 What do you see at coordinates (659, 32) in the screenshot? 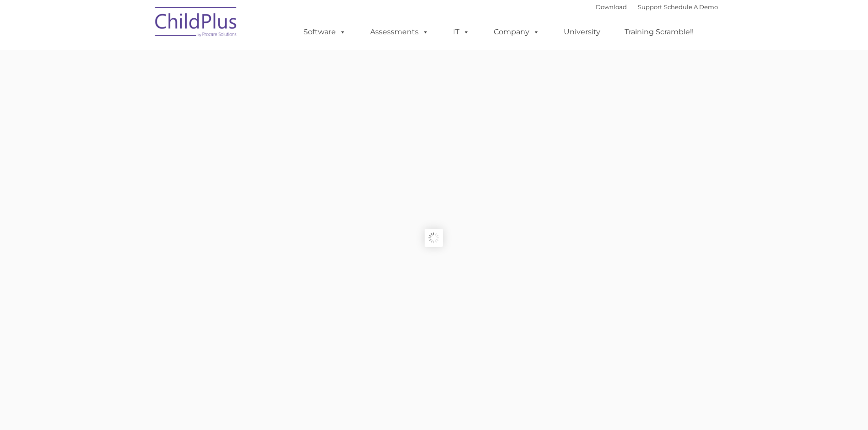
I see `a: Training Scramble!!` at bounding box center [659, 32].